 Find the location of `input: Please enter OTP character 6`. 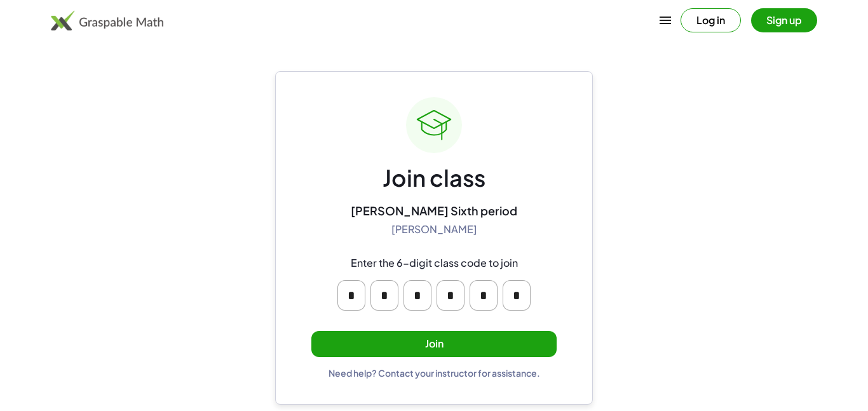

input: Please enter OTP character 6 is located at coordinates (517, 296).